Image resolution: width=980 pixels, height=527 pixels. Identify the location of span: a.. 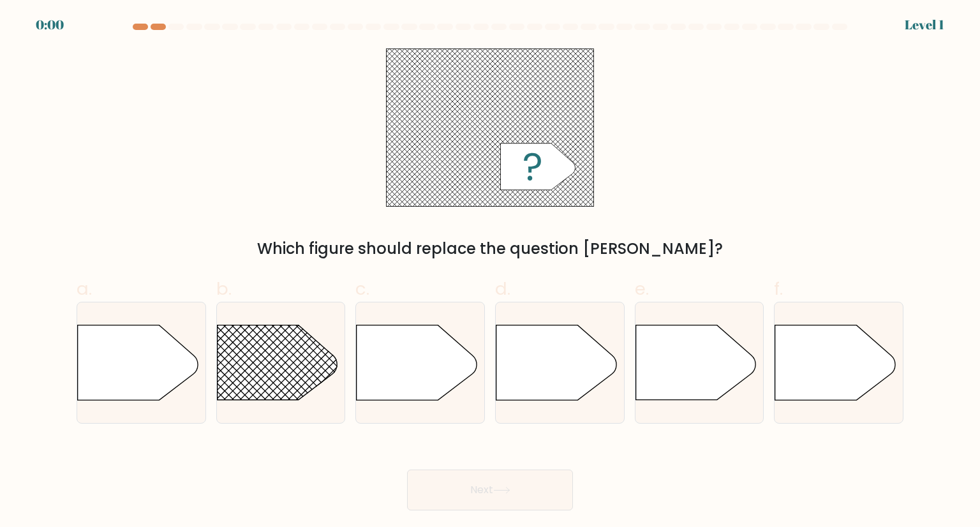
(84, 288).